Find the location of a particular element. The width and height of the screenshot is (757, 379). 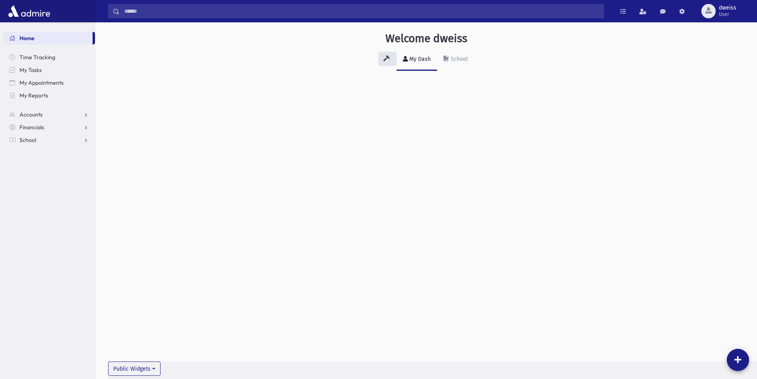

a: My Appointments is located at coordinates (49, 83).